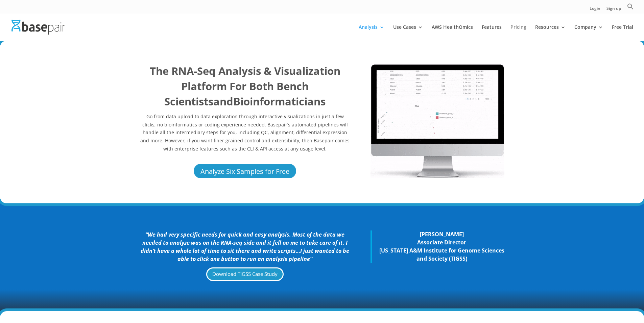 The width and height of the screenshot is (644, 323). Describe the element at coordinates (518, 32) in the screenshot. I see `a: Pricing` at that location.